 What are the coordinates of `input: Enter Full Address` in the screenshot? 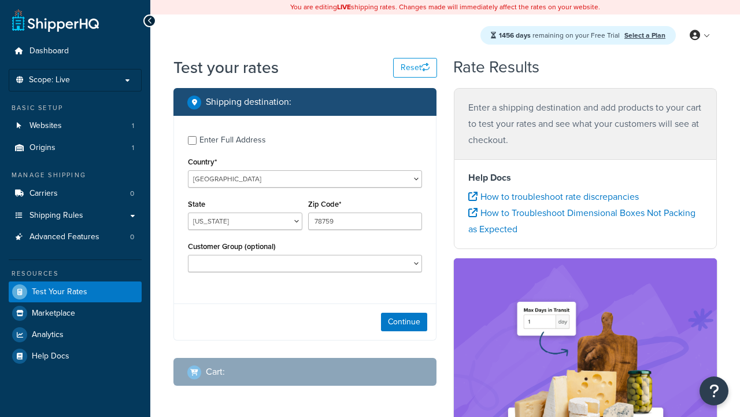 It's located at (192, 140).